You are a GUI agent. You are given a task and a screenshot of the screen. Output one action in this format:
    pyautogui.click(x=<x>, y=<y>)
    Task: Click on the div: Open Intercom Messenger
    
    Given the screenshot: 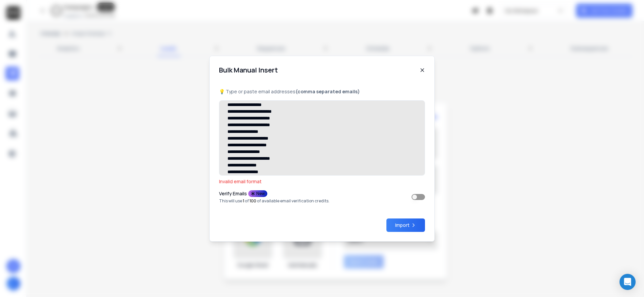 What is the action you would take?
    pyautogui.click(x=628, y=281)
    